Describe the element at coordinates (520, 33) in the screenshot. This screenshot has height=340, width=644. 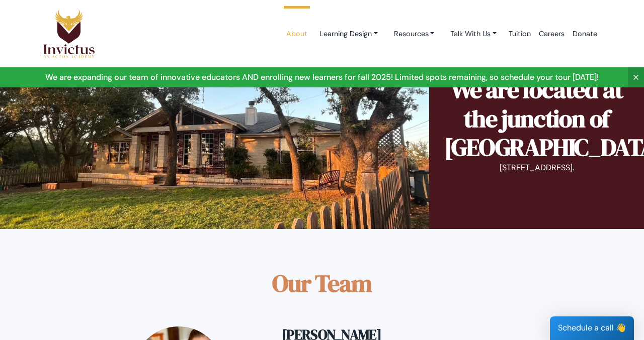
I see `a: Tuition` at that location.